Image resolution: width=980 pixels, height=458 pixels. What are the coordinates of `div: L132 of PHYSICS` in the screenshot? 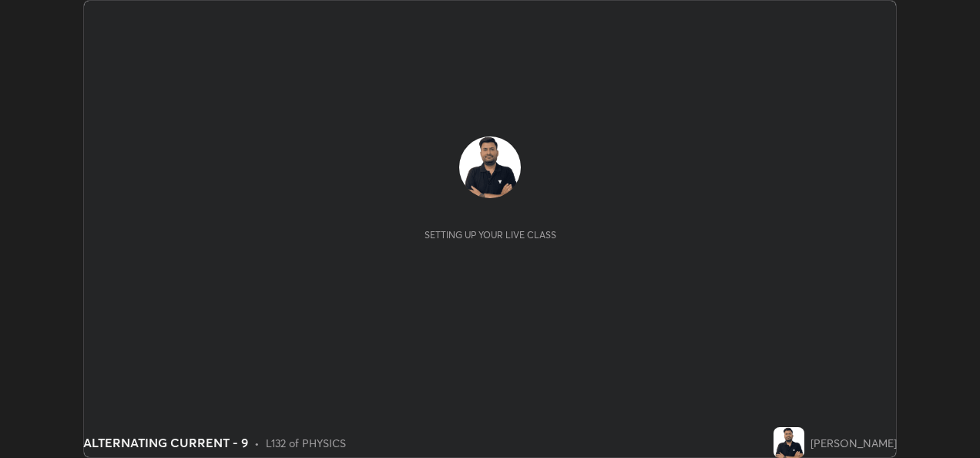 It's located at (306, 442).